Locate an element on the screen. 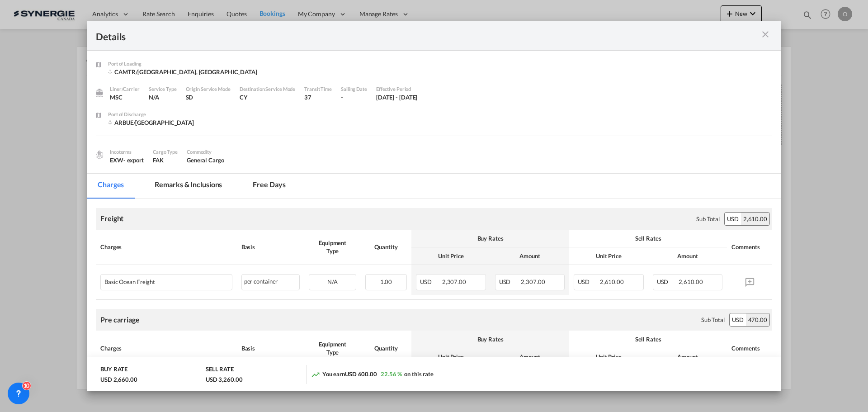  div: Destination Service Mode is located at coordinates (267, 89).